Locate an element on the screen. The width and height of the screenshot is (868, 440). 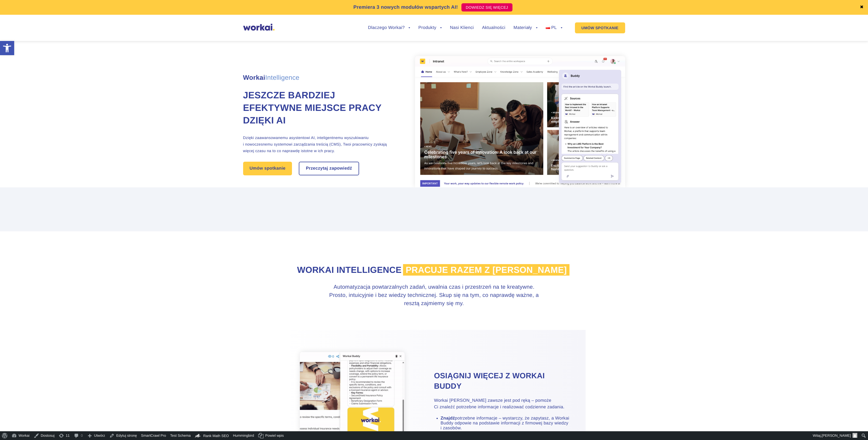
a: Edytuj stronę is located at coordinates (123, 435).